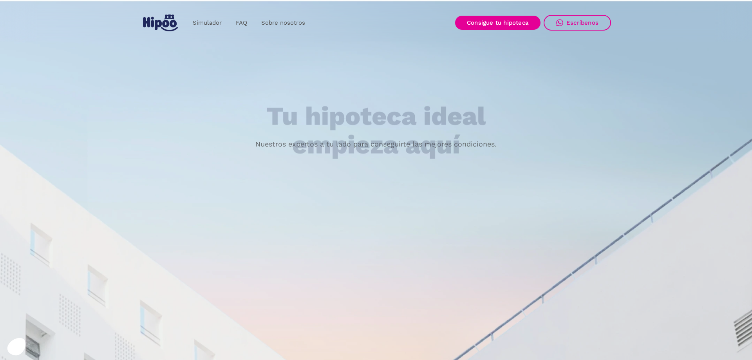 The image size is (752, 360). Describe the element at coordinates (376, 130) in the screenshot. I see `h1: Tu hipoteca ideal empieza aquí` at that location.